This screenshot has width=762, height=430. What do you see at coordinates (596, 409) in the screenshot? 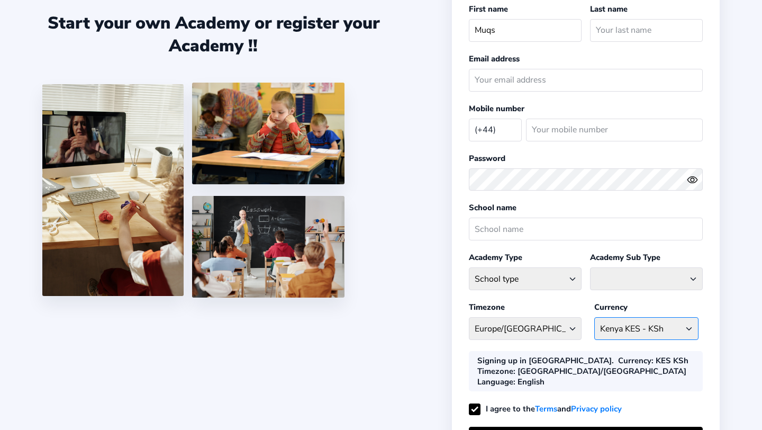
I see `a: Privacy policy` at bounding box center [596, 409].